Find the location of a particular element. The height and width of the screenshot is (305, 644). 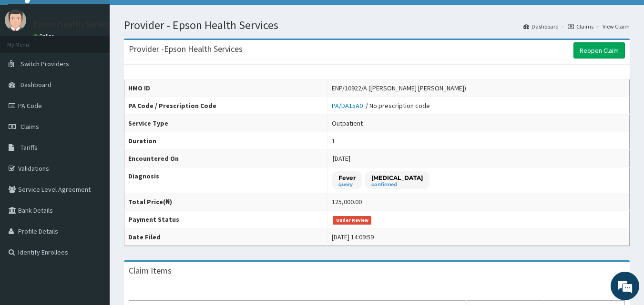

p: Fever is located at coordinates (347, 178).